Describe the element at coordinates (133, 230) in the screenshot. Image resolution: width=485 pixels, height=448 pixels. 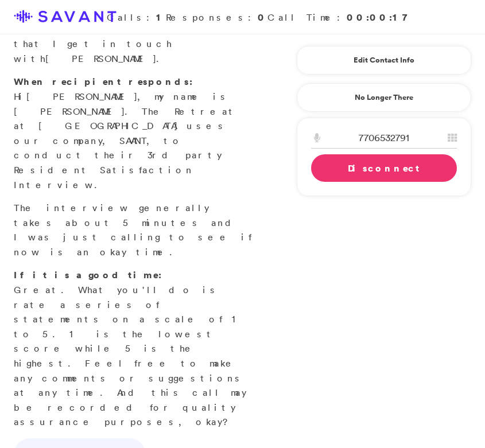
I see `p: The interview generally takes about 5 minutes and I was just calling to see if now is an okay time.` at that location.